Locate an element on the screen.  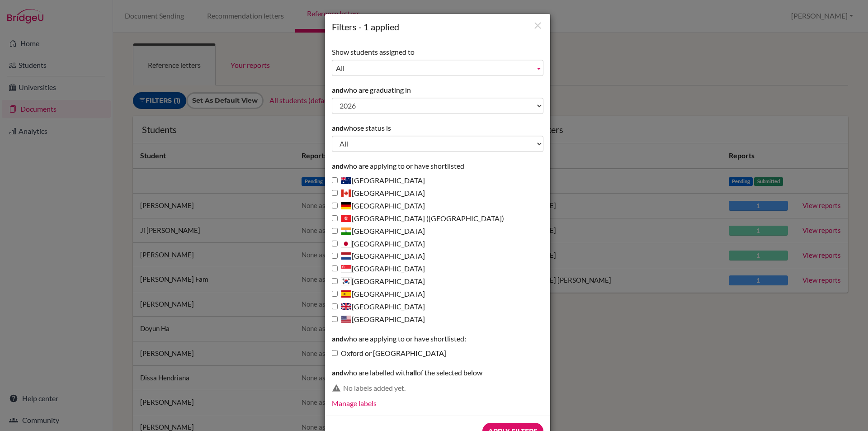
span: Japan is located at coordinates (347, 244).